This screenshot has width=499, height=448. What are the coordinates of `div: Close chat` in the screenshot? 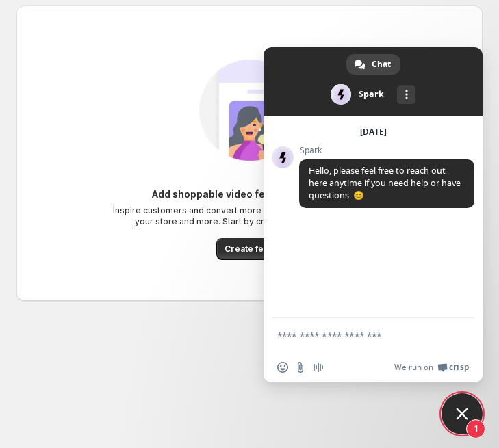 It's located at (462, 414).